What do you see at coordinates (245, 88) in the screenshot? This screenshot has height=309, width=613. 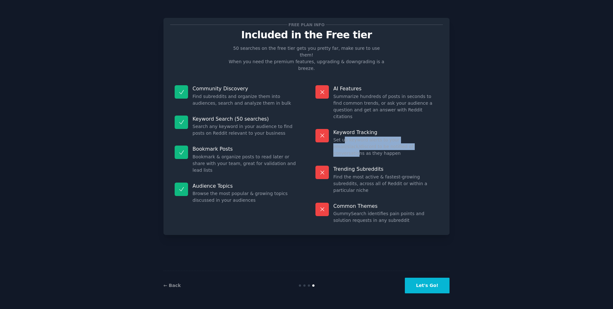 I see `p: Community Discovery` at bounding box center [245, 88].